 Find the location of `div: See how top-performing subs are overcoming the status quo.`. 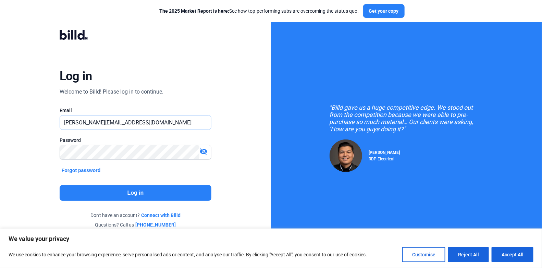

div: See how top-performing subs are overcoming the status quo. is located at coordinates (259, 11).